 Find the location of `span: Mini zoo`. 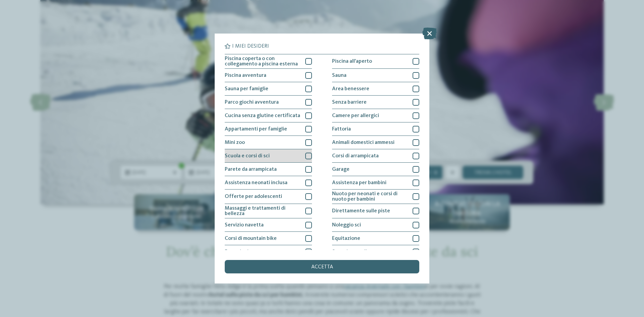

span: Mini zoo is located at coordinates (235, 143).